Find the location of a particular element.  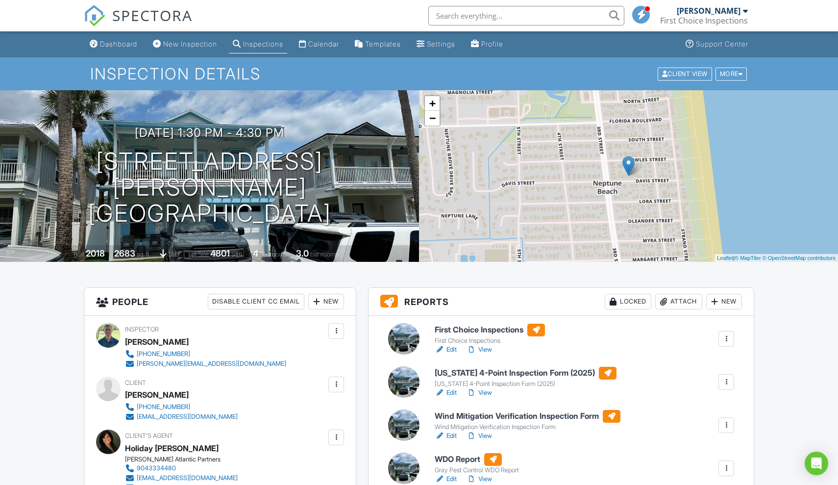

div: 2683 is located at coordinates (125, 253).